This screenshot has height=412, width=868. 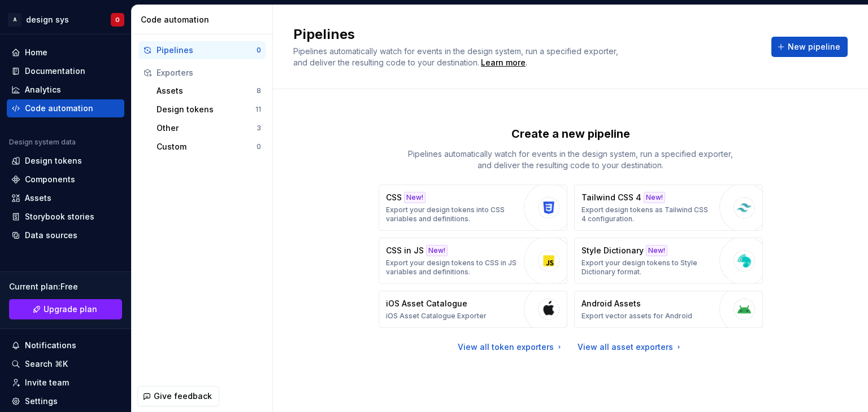 What do you see at coordinates (526, 34) in the screenshot?
I see `h2: Pipelines` at bounding box center [526, 34].